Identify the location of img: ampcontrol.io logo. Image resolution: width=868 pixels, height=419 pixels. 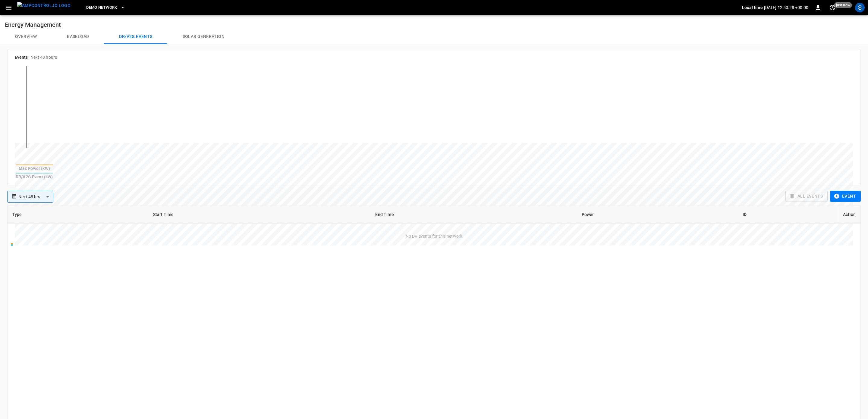
(44, 5).